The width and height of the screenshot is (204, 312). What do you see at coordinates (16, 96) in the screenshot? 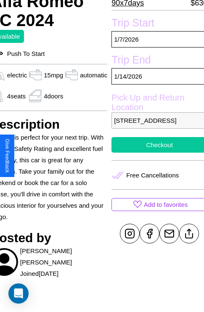
I see `p: 4 seats` at bounding box center [16, 96].